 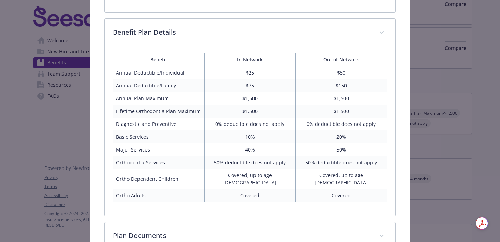 I want to click on p: Plan Documents, so click(x=241, y=236).